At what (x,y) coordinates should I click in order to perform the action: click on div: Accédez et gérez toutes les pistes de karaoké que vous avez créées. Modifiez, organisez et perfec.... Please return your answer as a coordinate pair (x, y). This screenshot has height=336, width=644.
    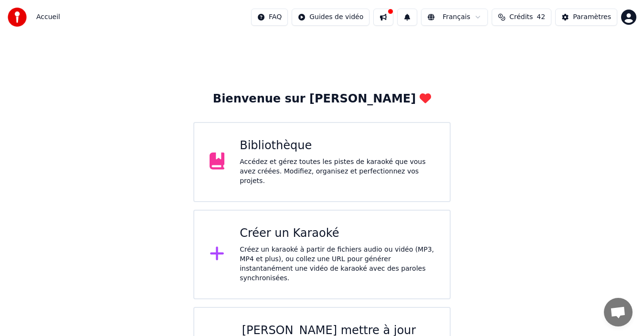
    Looking at the image, I should click on (337, 172).